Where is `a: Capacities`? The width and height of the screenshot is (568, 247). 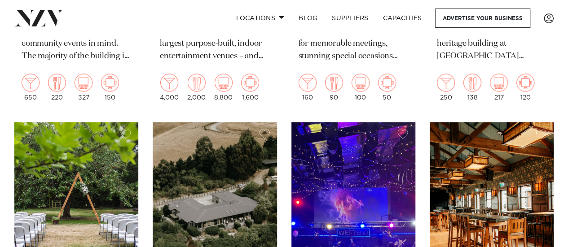 a: Capacities is located at coordinates (402, 18).